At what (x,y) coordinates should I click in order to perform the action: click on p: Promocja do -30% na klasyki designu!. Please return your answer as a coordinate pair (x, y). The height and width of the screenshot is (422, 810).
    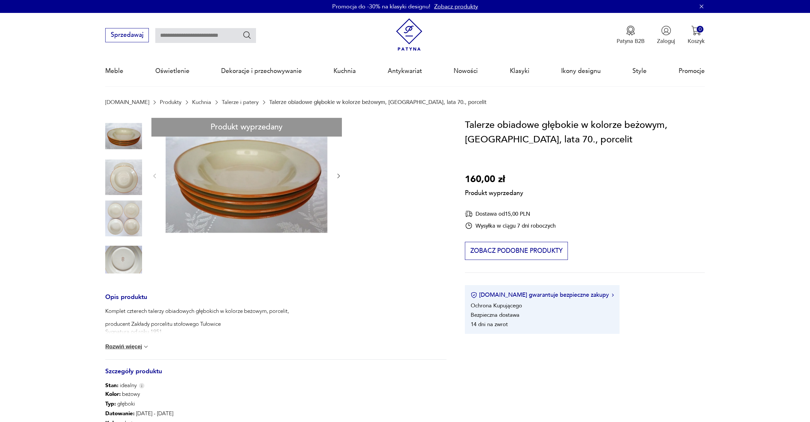
    Looking at the image, I should click on (381, 6).